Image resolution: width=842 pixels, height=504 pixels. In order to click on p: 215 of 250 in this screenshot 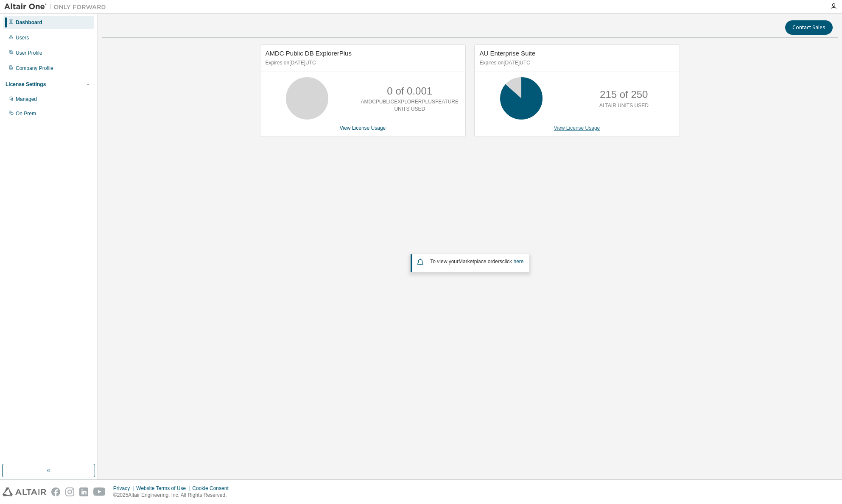, I will do `click(623, 95)`.